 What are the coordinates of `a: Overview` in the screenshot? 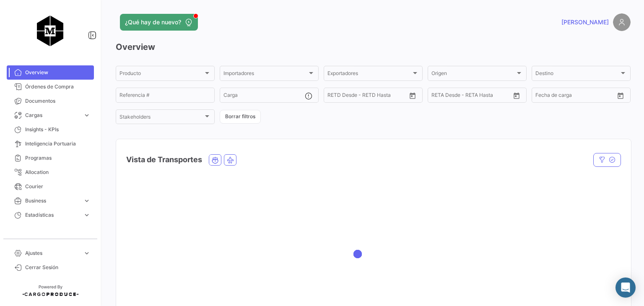 It's located at (51, 72).